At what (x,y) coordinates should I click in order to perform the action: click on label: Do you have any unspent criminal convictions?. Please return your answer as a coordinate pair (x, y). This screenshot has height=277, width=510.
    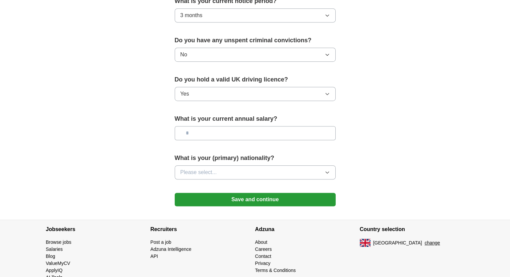
    Looking at the image, I should click on (255, 40).